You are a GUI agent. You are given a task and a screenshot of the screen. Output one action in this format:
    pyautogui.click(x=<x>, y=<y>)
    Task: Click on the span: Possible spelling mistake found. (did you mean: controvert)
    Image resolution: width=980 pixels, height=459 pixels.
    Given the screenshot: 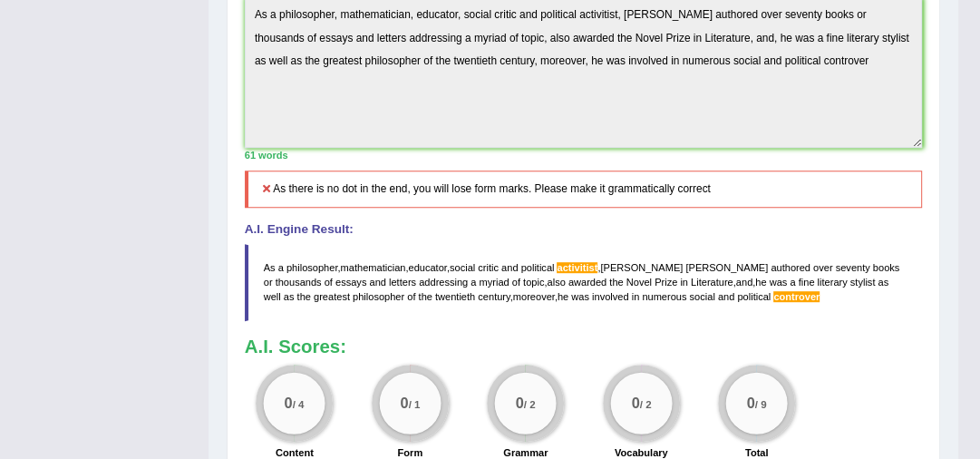 What is the action you would take?
    pyautogui.click(x=797, y=297)
    